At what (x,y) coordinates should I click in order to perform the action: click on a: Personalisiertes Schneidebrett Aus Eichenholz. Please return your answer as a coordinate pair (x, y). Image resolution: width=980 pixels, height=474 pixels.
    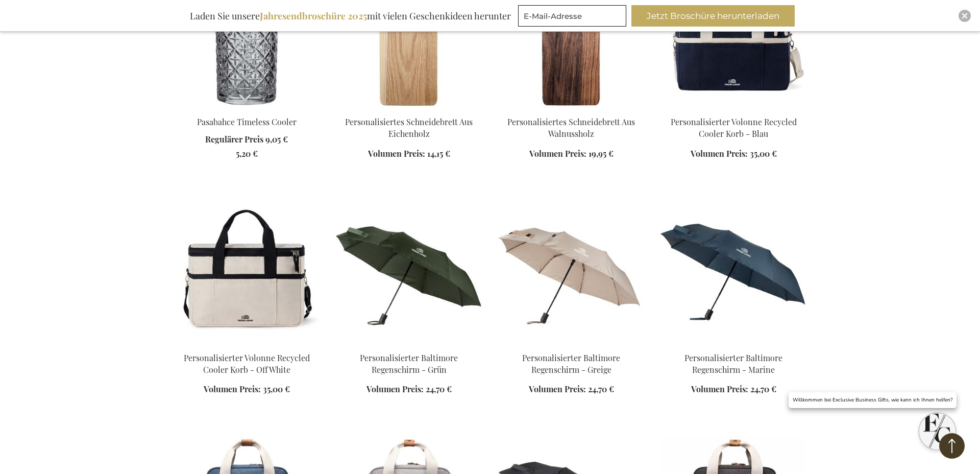
    Looking at the image, I should click on (409, 128).